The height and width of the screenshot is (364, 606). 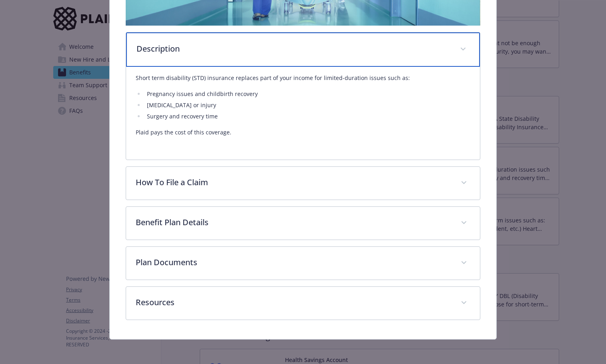 What do you see at coordinates (303, 223) in the screenshot?
I see `div: Benefit Plan Details` at bounding box center [303, 223].